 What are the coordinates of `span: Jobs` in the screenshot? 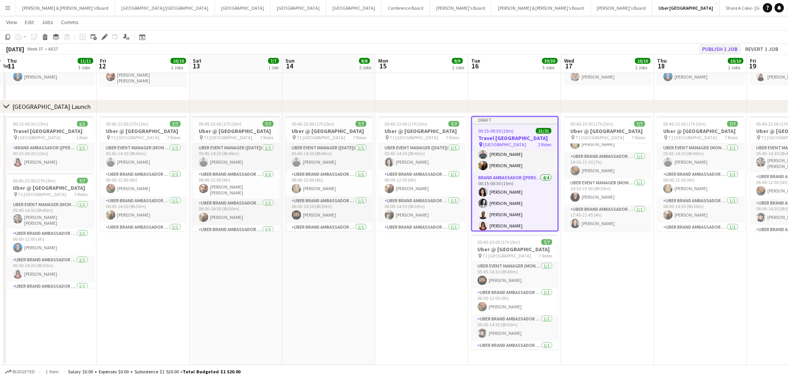 It's located at (47, 22).